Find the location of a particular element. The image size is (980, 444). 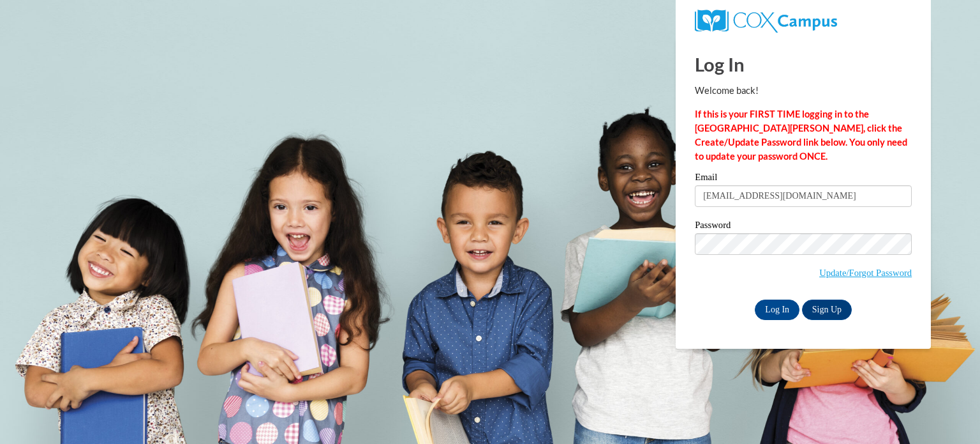

input: Log In is located at coordinates (778, 310).